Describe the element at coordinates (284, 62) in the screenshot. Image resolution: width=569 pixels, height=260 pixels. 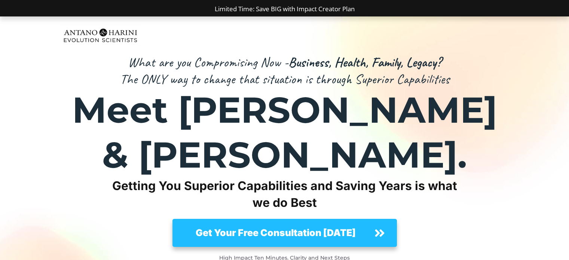
I see `p: What are you Compromising Now -` at that location.